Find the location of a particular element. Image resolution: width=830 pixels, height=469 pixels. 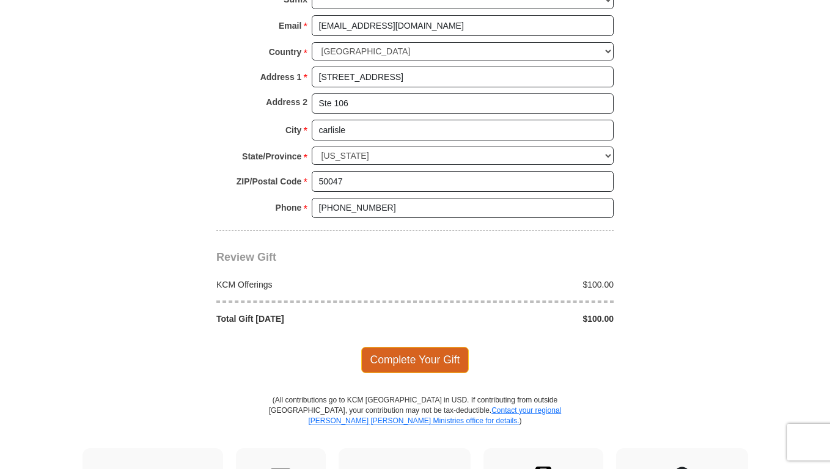

span: Review Gift is located at coordinates (246, 257).